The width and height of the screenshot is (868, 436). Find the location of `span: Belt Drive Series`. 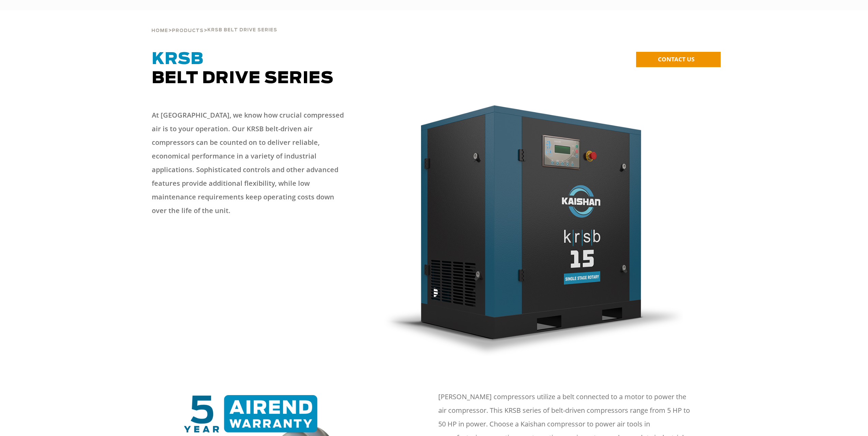

span: Belt Drive Series is located at coordinates (242, 69).